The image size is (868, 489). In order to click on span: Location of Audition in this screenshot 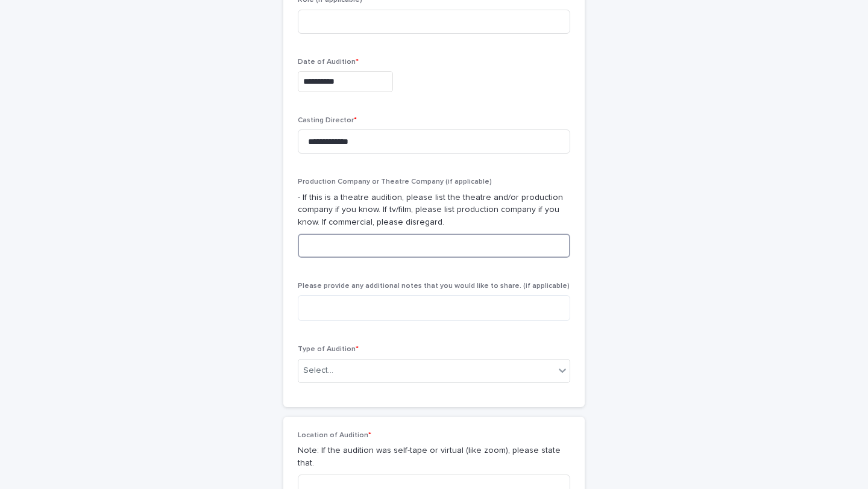, I will do `click(335, 435)`.